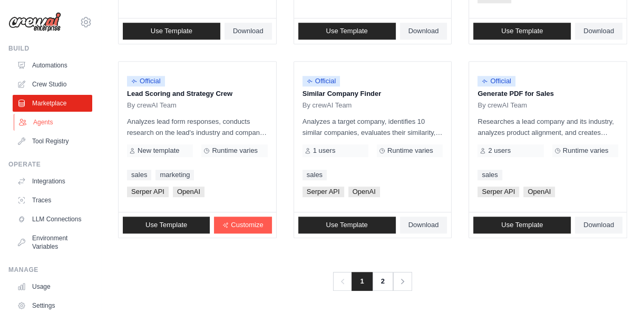 Image resolution: width=644 pixels, height=313 pixels. What do you see at coordinates (53, 122) in the screenshot?
I see `a: Agents` at bounding box center [53, 122].